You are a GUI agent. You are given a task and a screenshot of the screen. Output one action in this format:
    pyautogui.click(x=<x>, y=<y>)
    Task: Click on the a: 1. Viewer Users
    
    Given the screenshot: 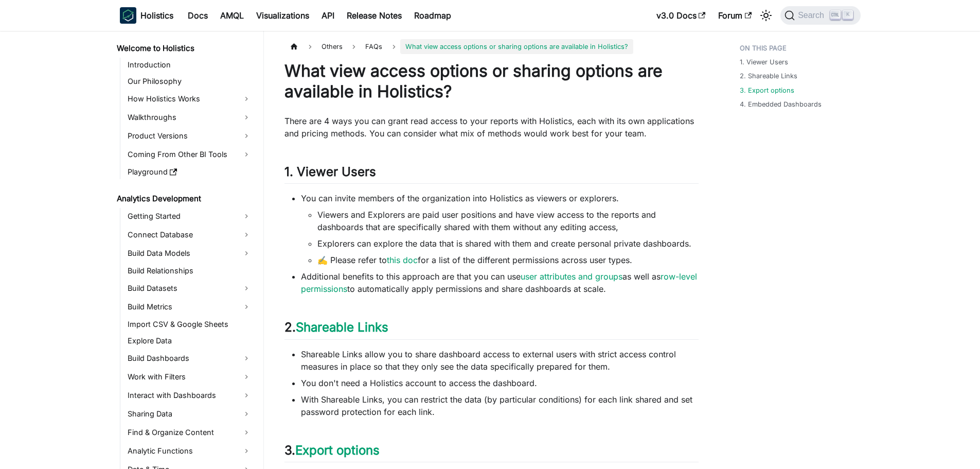 What is the action you would take?
    pyautogui.click(x=764, y=61)
    